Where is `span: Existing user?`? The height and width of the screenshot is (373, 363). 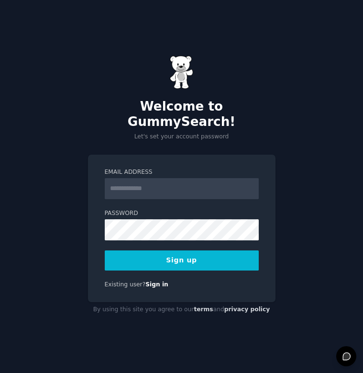 span: Existing user? is located at coordinates (125, 284).